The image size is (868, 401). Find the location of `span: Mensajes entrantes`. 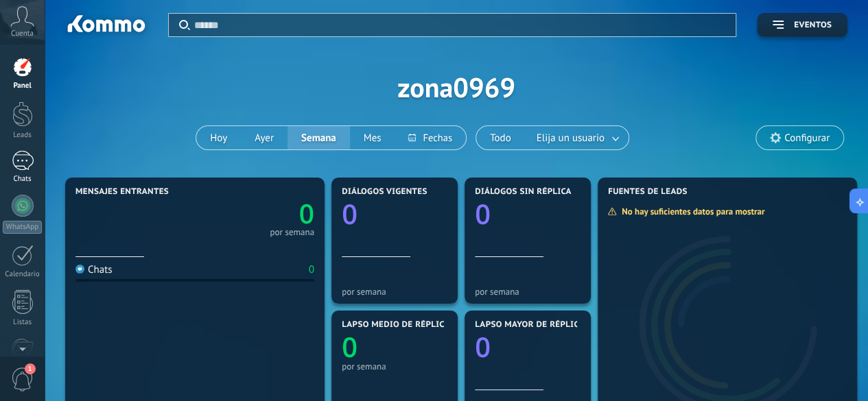

span: Mensajes entrantes is located at coordinates (122, 192).